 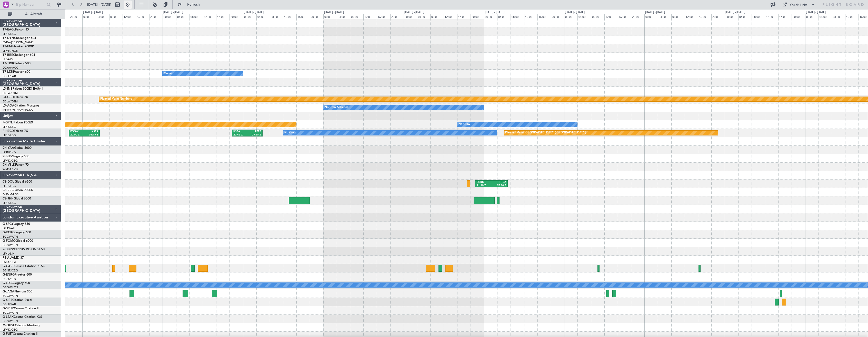 What do you see at coordinates (17, 232) in the screenshot?
I see `a: G-KGKGLegacy 600` at bounding box center [17, 232].